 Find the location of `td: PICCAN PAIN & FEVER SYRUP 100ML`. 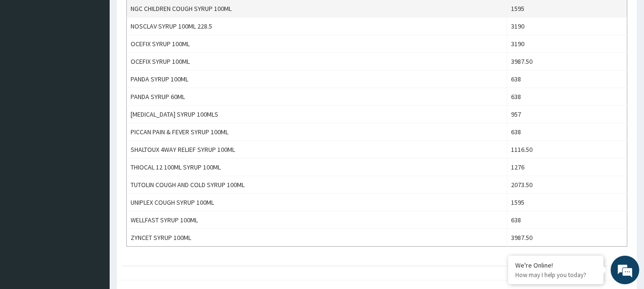

td: PICCAN PAIN & FEVER SYRUP 100ML is located at coordinates (317, 132).